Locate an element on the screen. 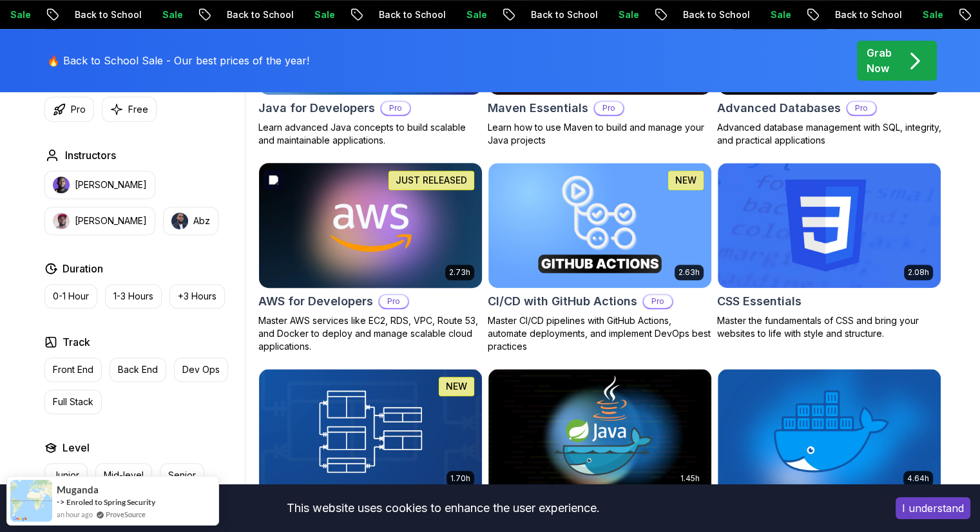 The height and width of the screenshot is (532, 980). button: Senior is located at coordinates (182, 476).